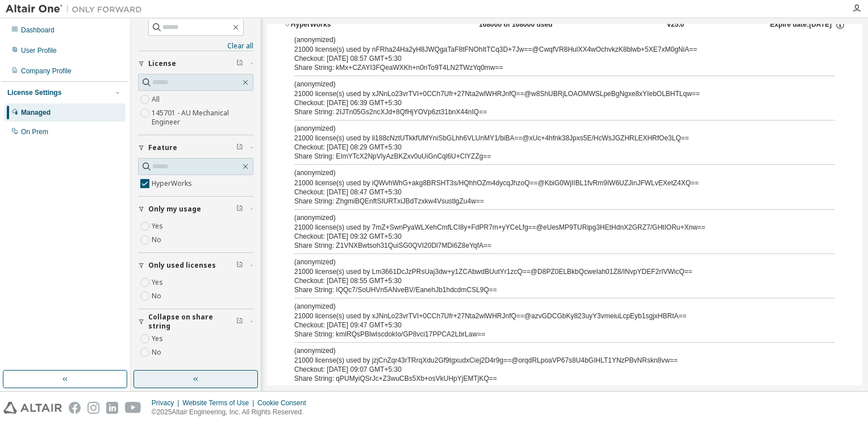 Image resolution: width=868 pixels, height=424 pixels. What do you see at coordinates (35, 131) in the screenshot?
I see `div: On Prem` at bounding box center [35, 131].